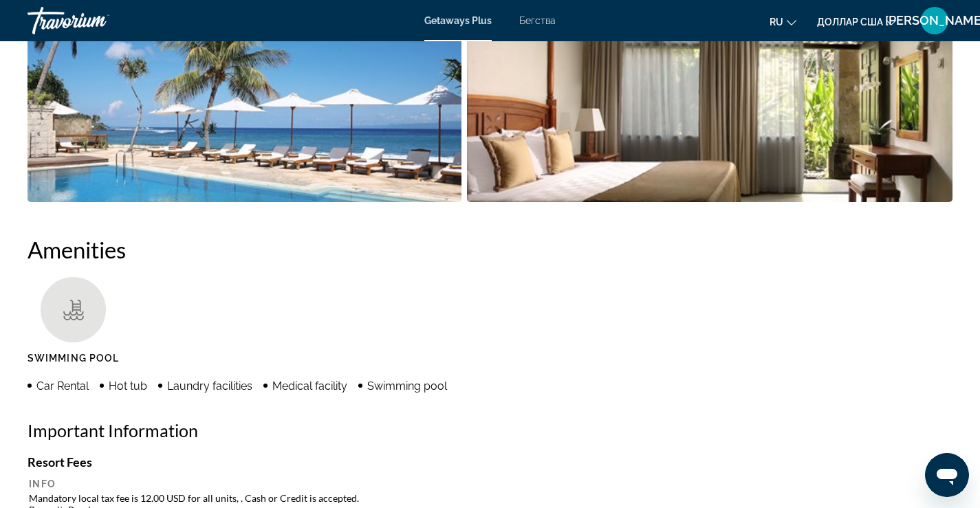 Image resolution: width=980 pixels, height=508 pixels. Describe the element at coordinates (537, 20) in the screenshot. I see `a: Бегства` at that location.